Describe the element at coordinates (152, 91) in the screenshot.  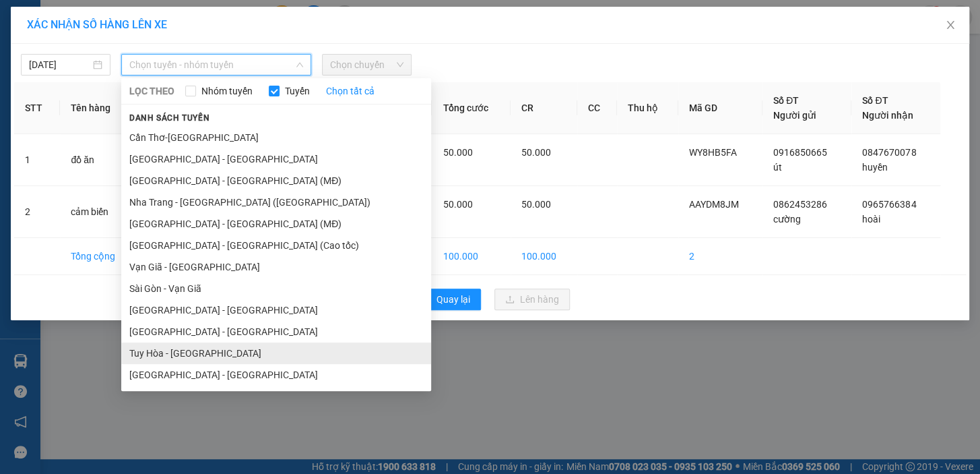
I see `span: LỌC THEO` at that location.